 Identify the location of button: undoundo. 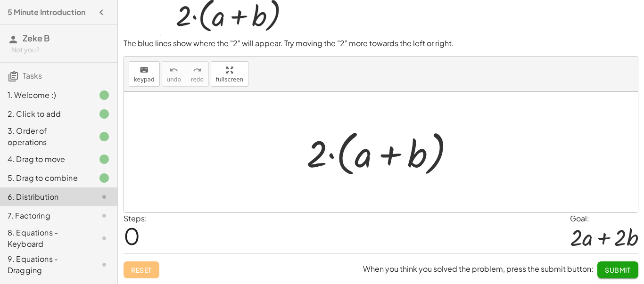
(174, 74).